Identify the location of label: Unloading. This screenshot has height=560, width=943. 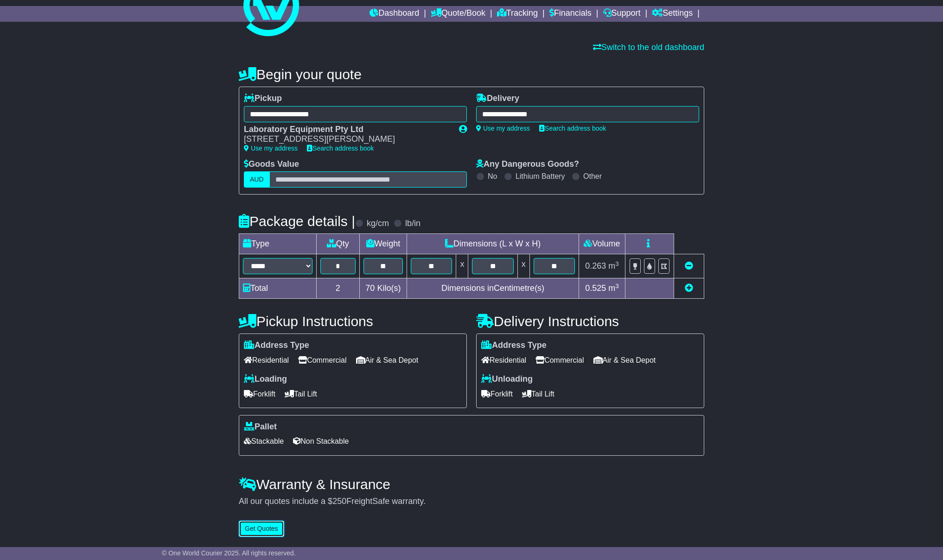
(506, 380).